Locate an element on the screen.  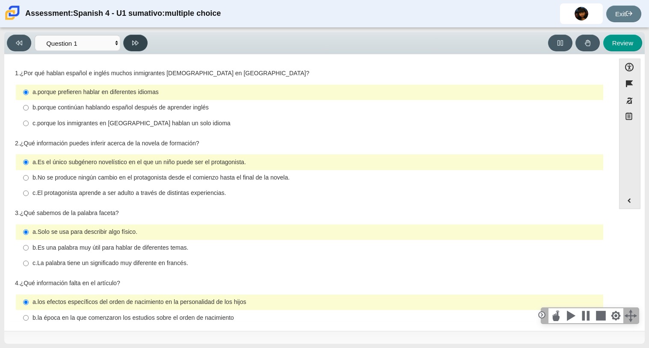
thspan: 1. is located at coordinates (18, 73).